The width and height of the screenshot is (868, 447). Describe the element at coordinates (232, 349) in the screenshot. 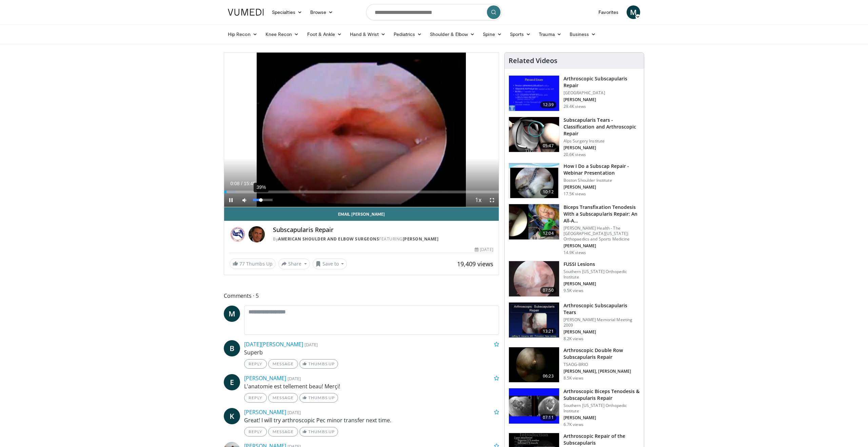

I see `a: B` at that location.